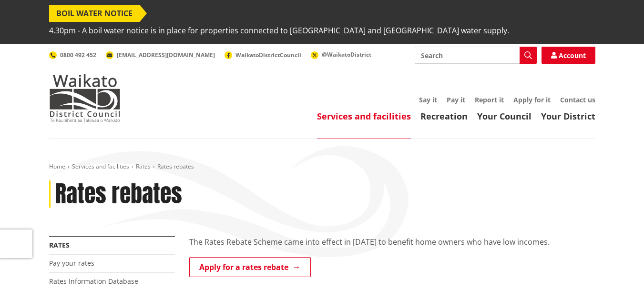 This screenshot has width=644, height=289. Describe the element at coordinates (262, 54) in the screenshot. I see `a: WaikatoDistrictCouncil` at that location.